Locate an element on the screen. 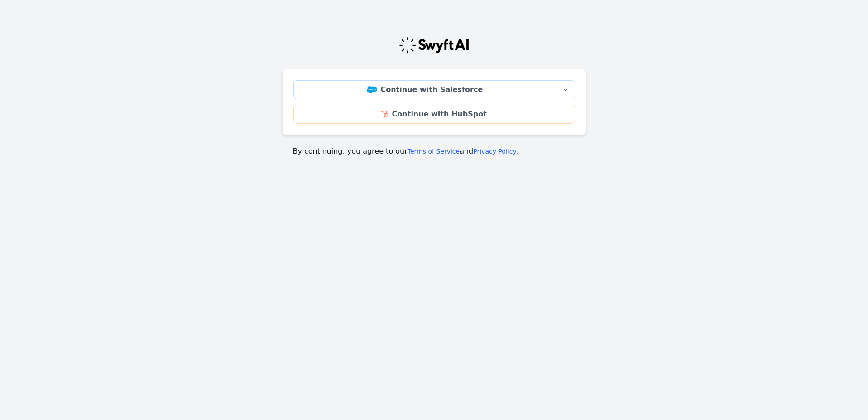  a: Privacy Policy is located at coordinates (494, 152).